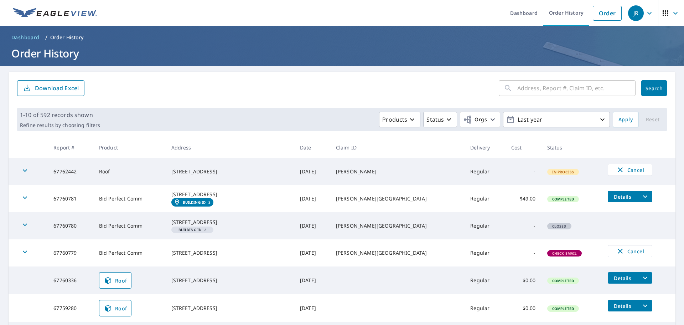 The image size is (684, 325). I want to click on span: In Process, so click(563, 172).